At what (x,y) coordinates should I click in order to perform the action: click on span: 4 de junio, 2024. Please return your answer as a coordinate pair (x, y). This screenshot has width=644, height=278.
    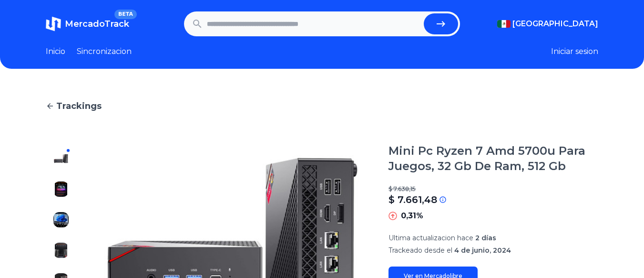
    Looking at the image, I should click on (483, 250).